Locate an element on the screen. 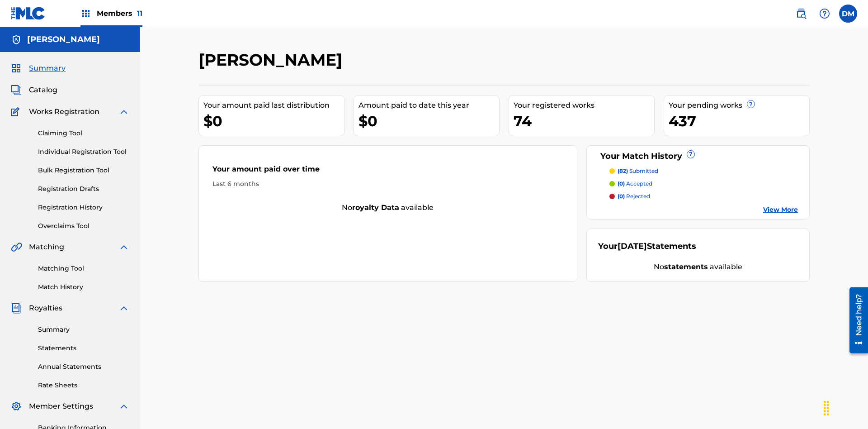 This screenshot has height=429, width=868. h5: RONALD MCTESTERSON is located at coordinates (63, 40).